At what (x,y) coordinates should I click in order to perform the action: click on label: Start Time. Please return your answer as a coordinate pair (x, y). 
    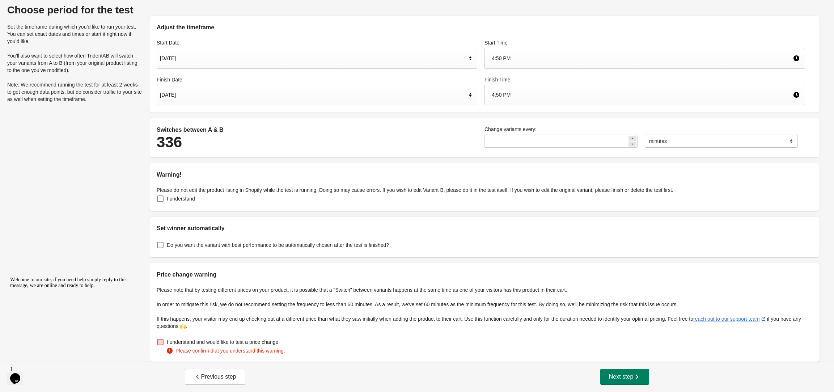
    Looking at the image, I should click on (645, 43).